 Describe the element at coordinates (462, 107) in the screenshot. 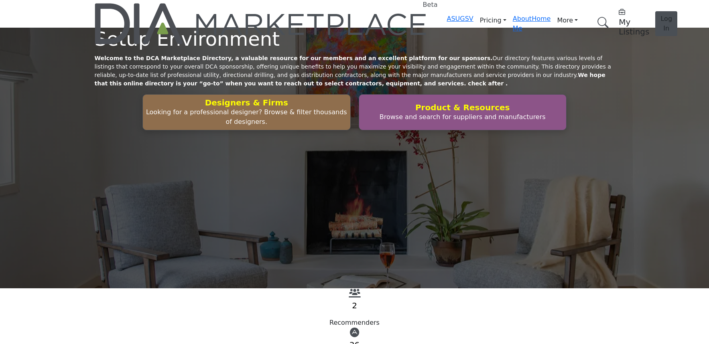

I see `h2: Product & Resources` at that location.